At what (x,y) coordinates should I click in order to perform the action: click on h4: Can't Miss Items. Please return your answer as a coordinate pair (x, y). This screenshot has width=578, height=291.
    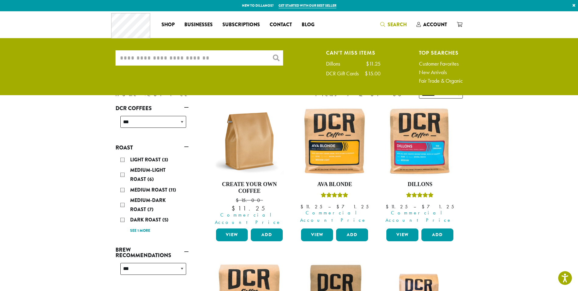
    Looking at the image, I should click on (353, 52).